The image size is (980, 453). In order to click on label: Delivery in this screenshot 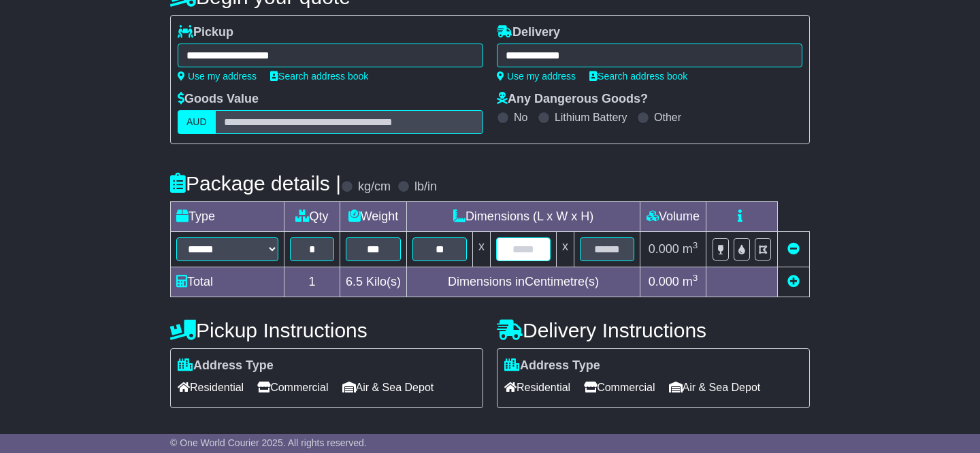, I will do `click(528, 33)`.